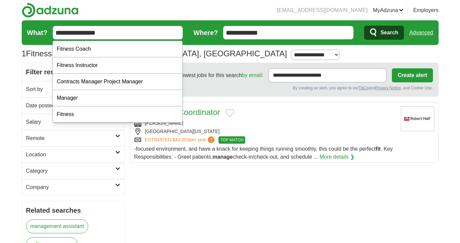 This screenshot has width=460, height=243. Describe the element at coordinates (284, 88) in the screenshot. I see `div: By creating an alert, you agree to our and , and Cookie Use.` at that location.